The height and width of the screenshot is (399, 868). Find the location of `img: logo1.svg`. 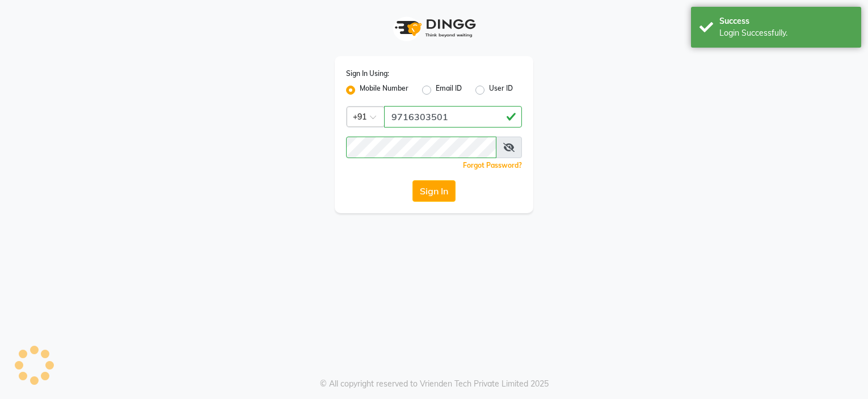

img: logo1.svg is located at coordinates (434, 28).